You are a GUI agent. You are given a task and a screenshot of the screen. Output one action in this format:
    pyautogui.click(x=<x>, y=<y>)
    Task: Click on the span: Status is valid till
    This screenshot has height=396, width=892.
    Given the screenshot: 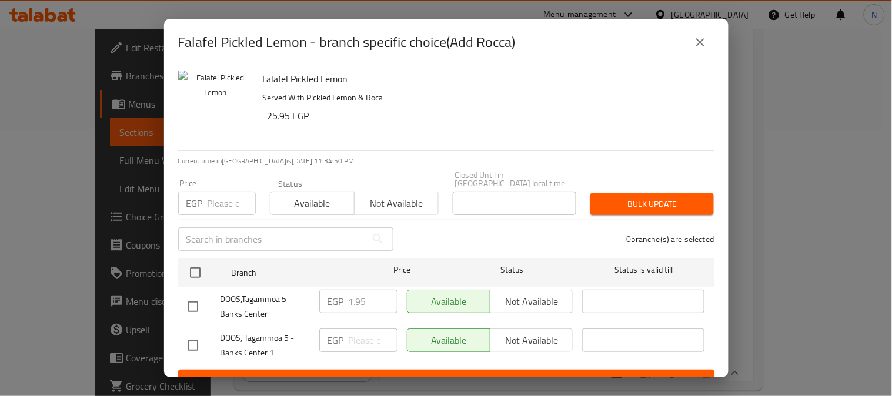 What is the action you would take?
    pyautogui.click(x=643, y=270)
    